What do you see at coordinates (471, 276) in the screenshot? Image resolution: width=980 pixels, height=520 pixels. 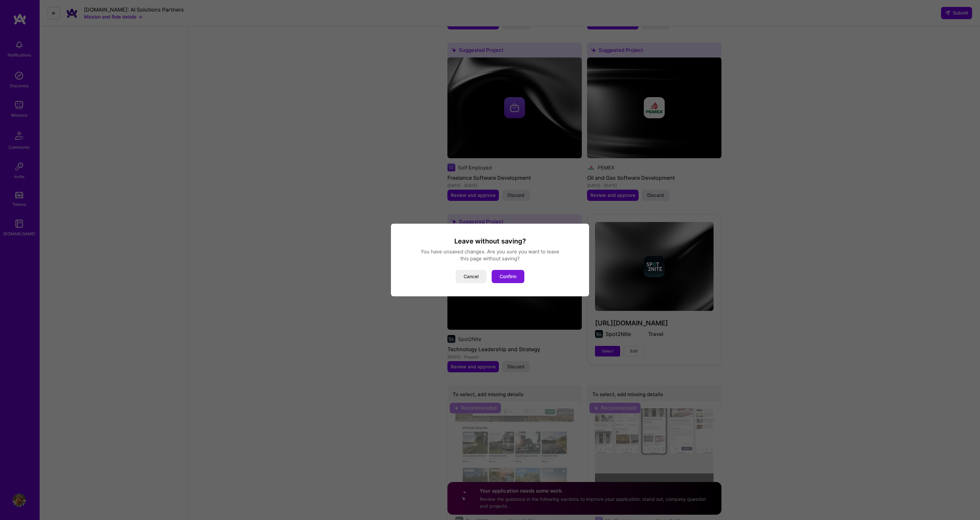 I see `button: Cancel` at bounding box center [471, 276].